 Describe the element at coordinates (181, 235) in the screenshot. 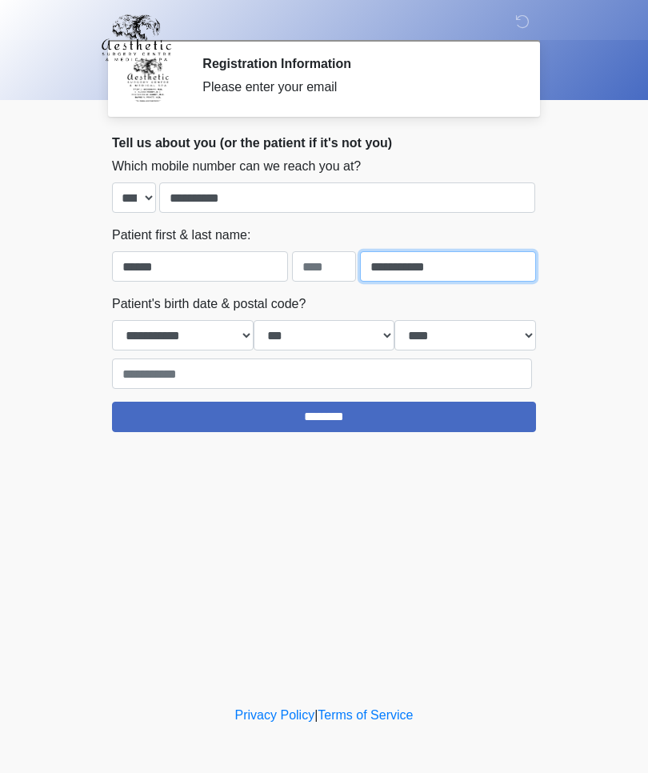

I see `label: Patient first & last name:` at that location.